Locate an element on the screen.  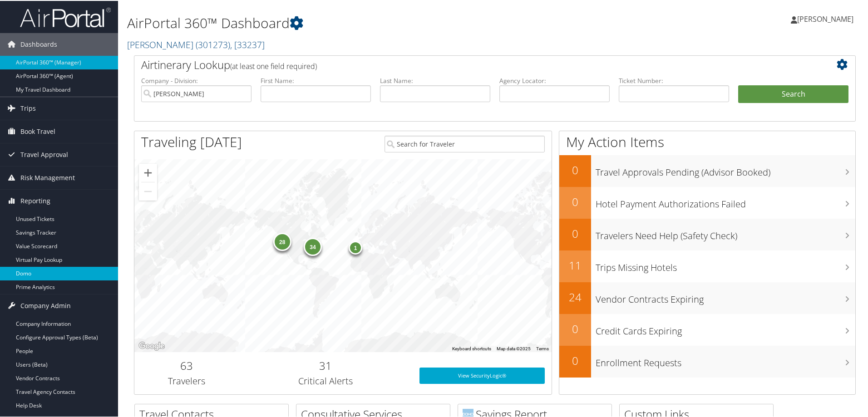
h3: Trips Missing Hotels is located at coordinates (725, 265).